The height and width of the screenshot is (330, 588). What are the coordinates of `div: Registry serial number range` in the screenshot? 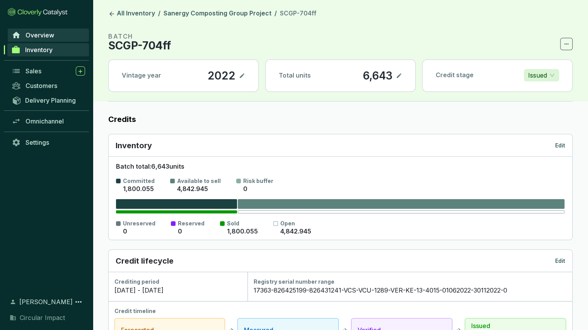 It's located at (410, 282).